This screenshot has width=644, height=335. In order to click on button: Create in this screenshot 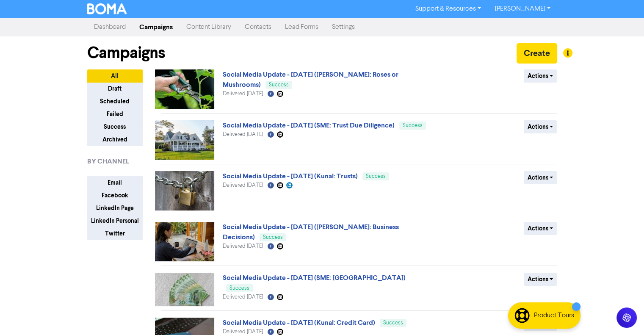, I will do `click(536, 53)`.